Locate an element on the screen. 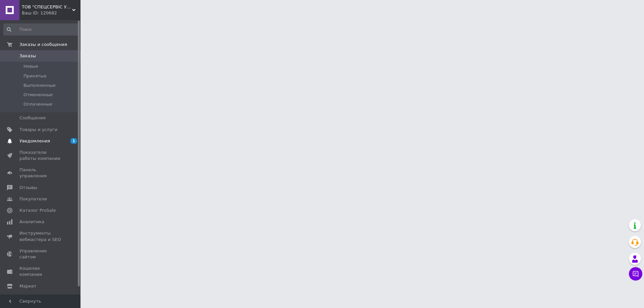  span: Выполненные is located at coordinates (39, 86).